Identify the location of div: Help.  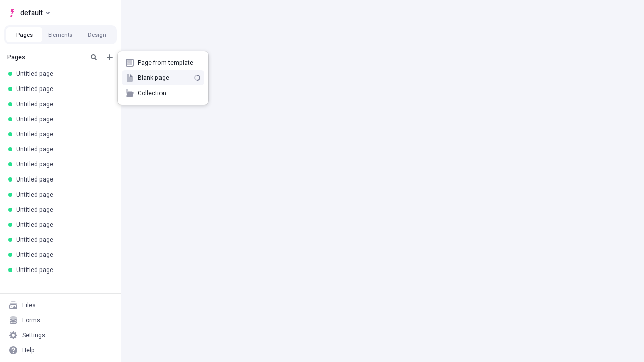
(28, 350).